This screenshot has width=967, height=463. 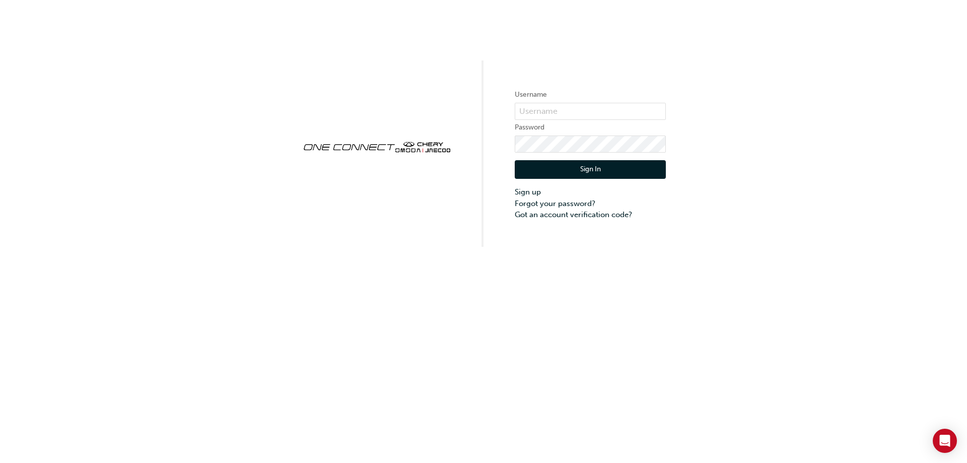 What do you see at coordinates (590, 203) in the screenshot?
I see `a: Forgot your password?` at bounding box center [590, 203].